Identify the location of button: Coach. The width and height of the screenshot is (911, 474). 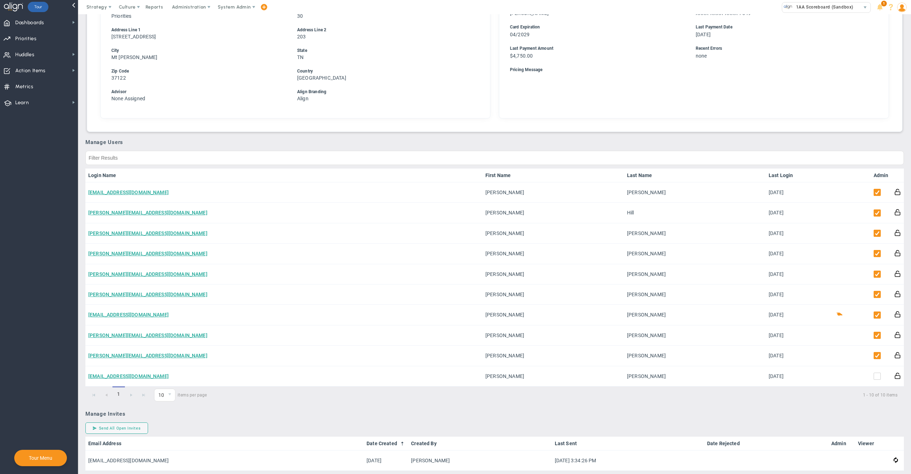
(839, 314).